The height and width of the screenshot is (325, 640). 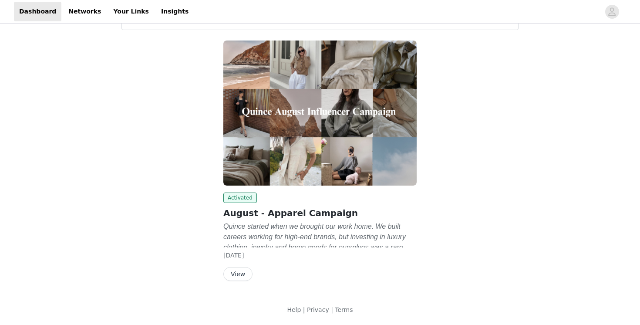 I want to click on em: Quince started when we brought our work home. We built careers working for high-end brands, but i..., so click(x=316, y=252).